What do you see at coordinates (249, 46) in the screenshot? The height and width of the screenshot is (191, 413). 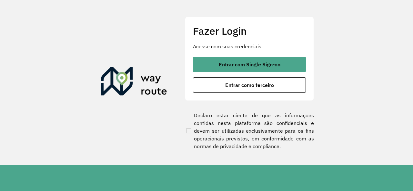 I see `p: Acesse com suas credenciais` at bounding box center [249, 46].